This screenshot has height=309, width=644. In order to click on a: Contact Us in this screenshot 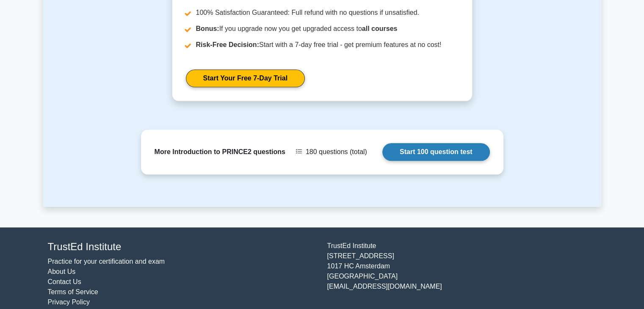, I will do `click(64, 281)`.